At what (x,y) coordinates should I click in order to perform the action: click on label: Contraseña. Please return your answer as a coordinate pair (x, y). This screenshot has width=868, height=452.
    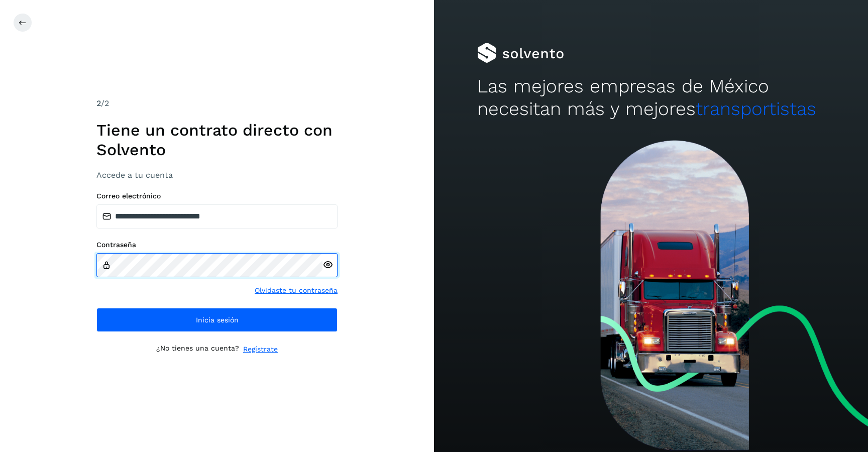
    Looking at the image, I should click on (217, 245).